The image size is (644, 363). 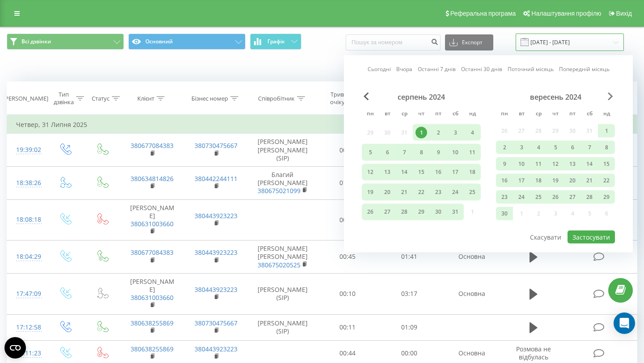 I want to click on abbr: п’ятниця, so click(x=572, y=114).